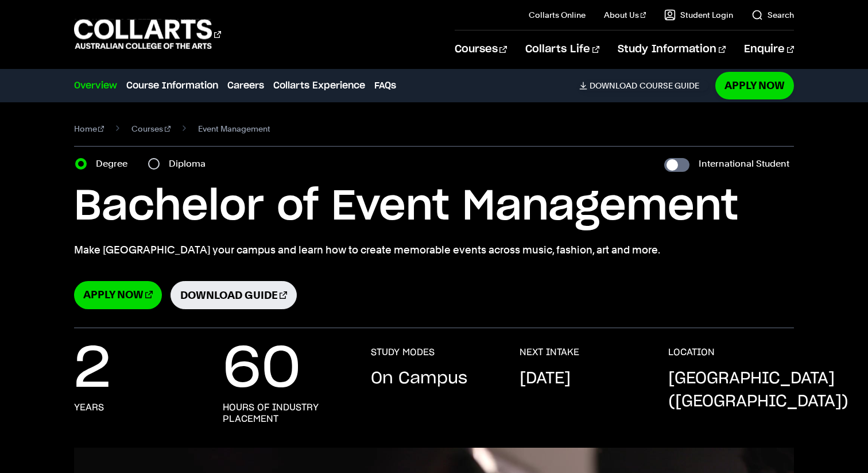 The height and width of the screenshot is (473, 868). Describe the element at coordinates (115, 164) in the screenshot. I see `label: Degree` at that location.